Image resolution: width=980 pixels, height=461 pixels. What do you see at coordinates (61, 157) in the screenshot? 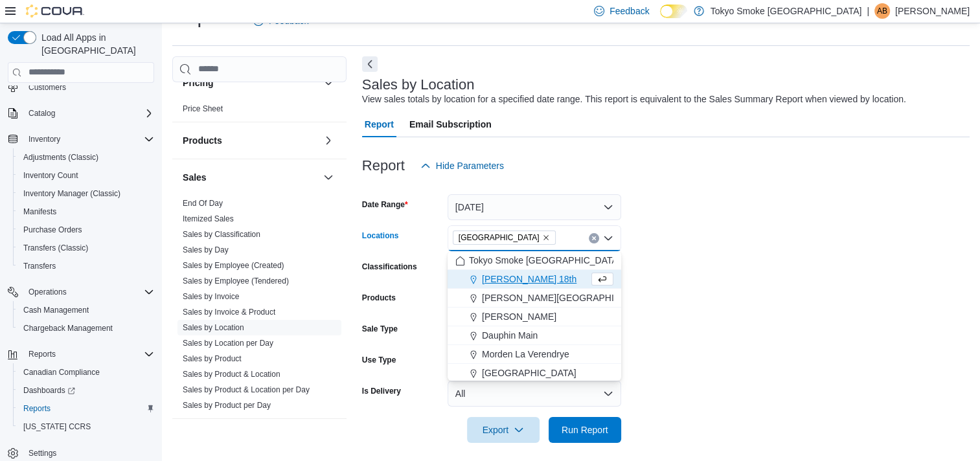
I see `span: Adjustments (Classic)` at bounding box center [61, 157].